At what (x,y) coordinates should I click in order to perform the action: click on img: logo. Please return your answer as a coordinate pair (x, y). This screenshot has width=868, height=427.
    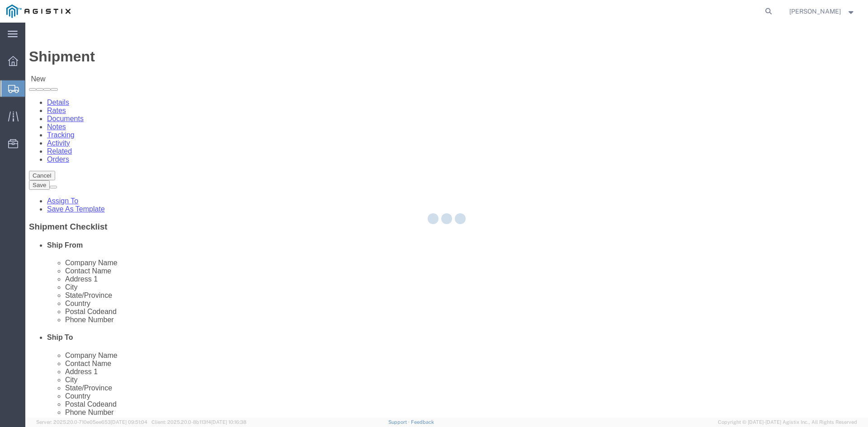
    Looking at the image, I should click on (38, 11).